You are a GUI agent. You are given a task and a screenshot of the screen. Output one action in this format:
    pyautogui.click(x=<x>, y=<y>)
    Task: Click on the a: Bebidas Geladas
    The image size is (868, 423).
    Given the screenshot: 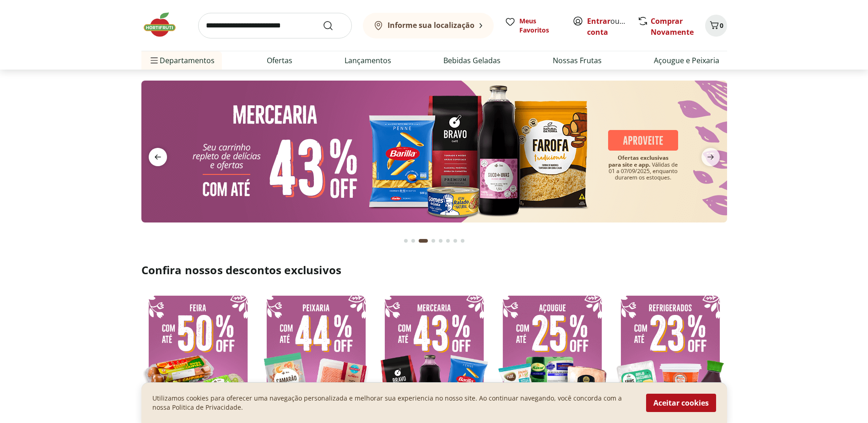 What is the action you would take?
    pyautogui.click(x=472, y=61)
    